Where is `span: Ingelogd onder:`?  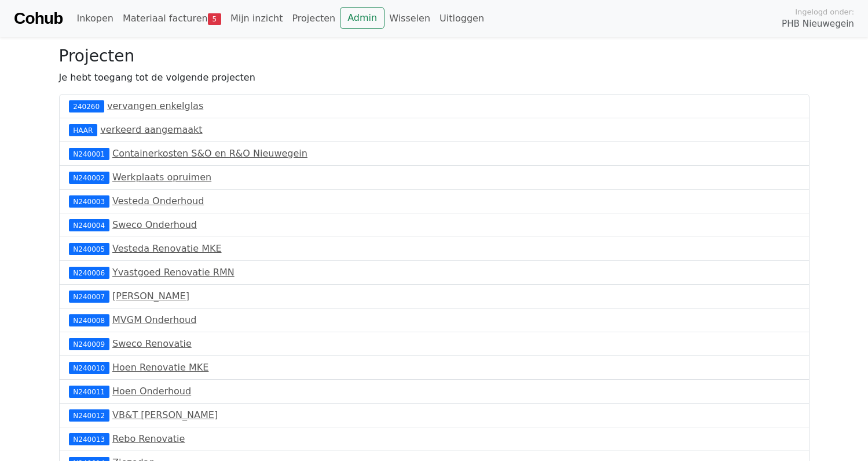
span: Ingelogd onder: is located at coordinates (824, 12).